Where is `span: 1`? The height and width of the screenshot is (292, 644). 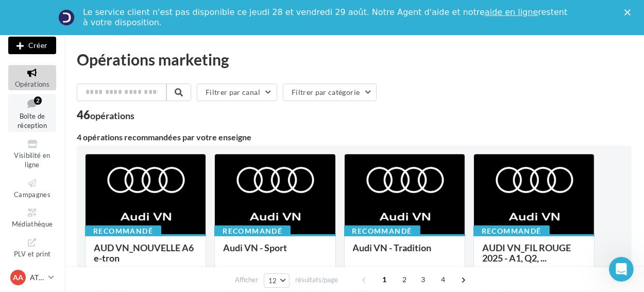
span: 1 is located at coordinates (384, 280).